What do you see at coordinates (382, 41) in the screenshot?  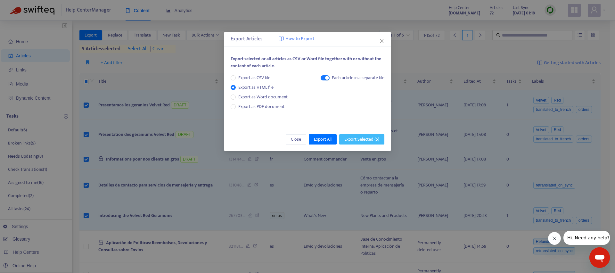 I see `span: close` at bounding box center [382, 41].